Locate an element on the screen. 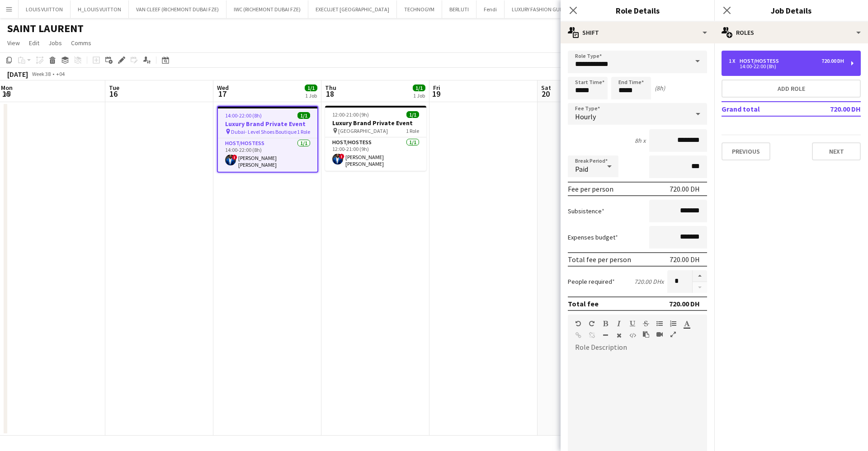  button: Redo is located at coordinates (592, 323).